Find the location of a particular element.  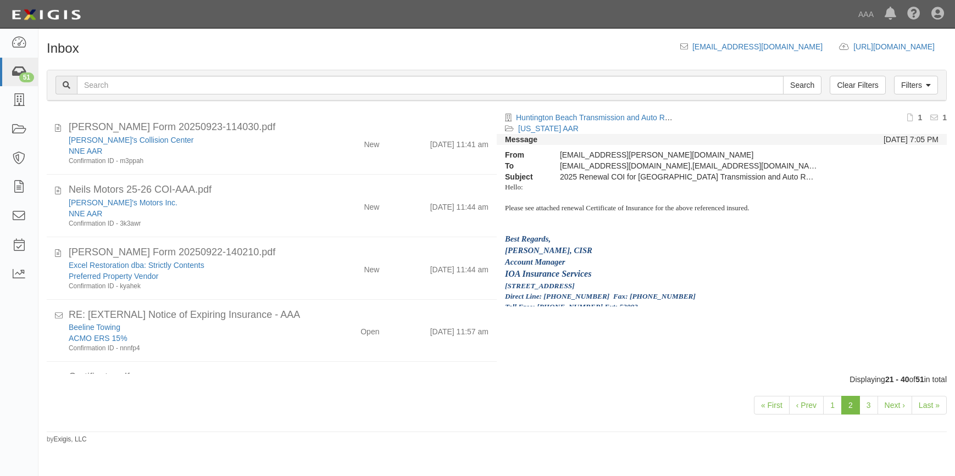

div: Confirmation ID - nnnfp4 is located at coordinates (187, 348).